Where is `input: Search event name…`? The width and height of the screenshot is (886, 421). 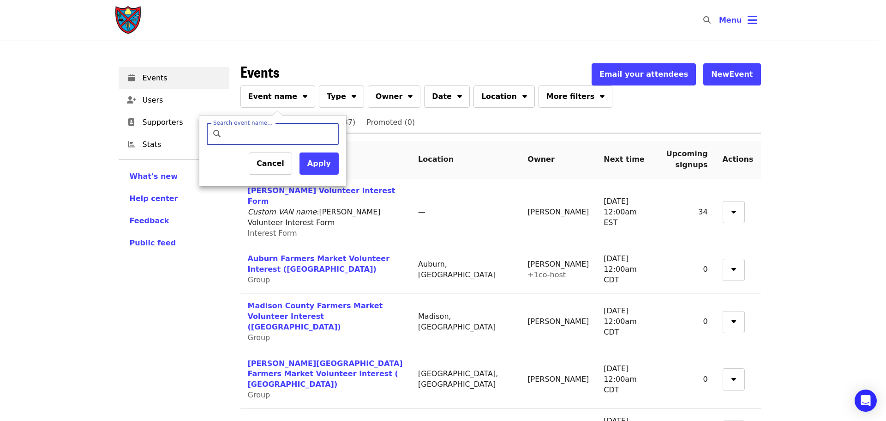 input: Search event name… is located at coordinates (281, 134).